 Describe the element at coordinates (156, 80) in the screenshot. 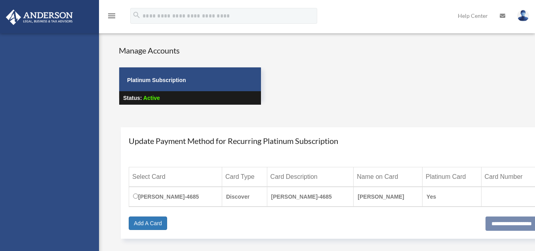

I see `strong: Platinum Subscription` at that location.